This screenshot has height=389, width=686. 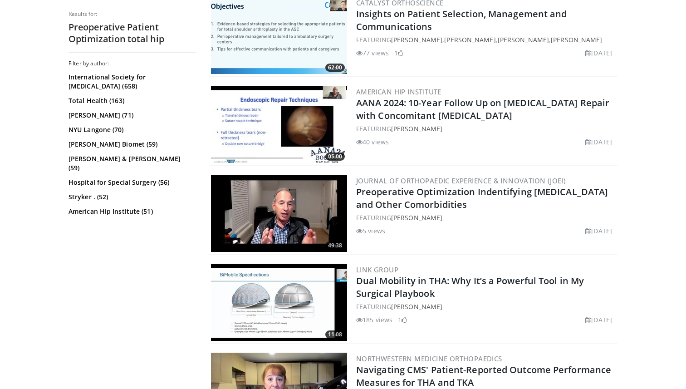 I want to click on a: LINK Group, so click(x=377, y=270).